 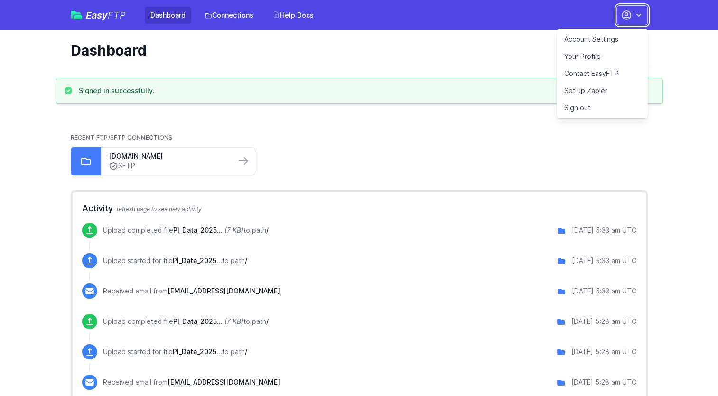 I want to click on h3: Signed in successfully., so click(x=117, y=91).